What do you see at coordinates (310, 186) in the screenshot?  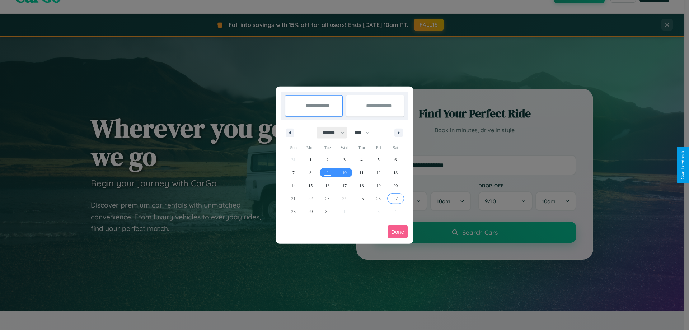 I see `button: 15` at bounding box center [310, 186].